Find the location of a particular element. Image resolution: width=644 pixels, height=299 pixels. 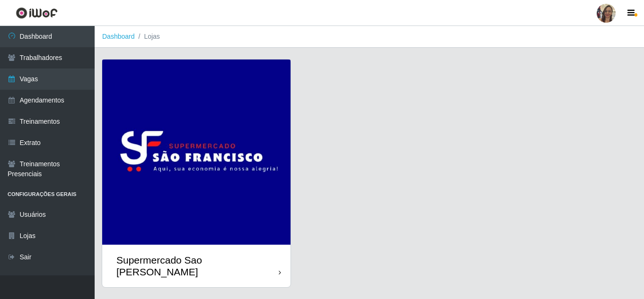

nav: breadcrumb is located at coordinates (369, 37).